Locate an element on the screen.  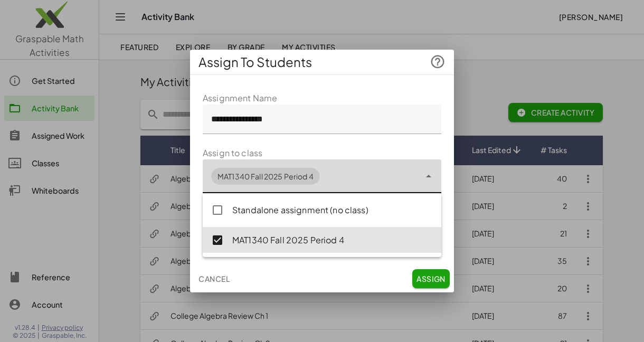
div: undefined-list is located at coordinates (322, 225).